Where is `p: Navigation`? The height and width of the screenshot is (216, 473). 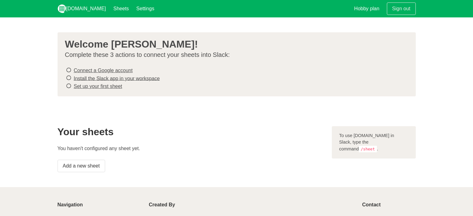 p: Navigation is located at coordinates (100, 205).